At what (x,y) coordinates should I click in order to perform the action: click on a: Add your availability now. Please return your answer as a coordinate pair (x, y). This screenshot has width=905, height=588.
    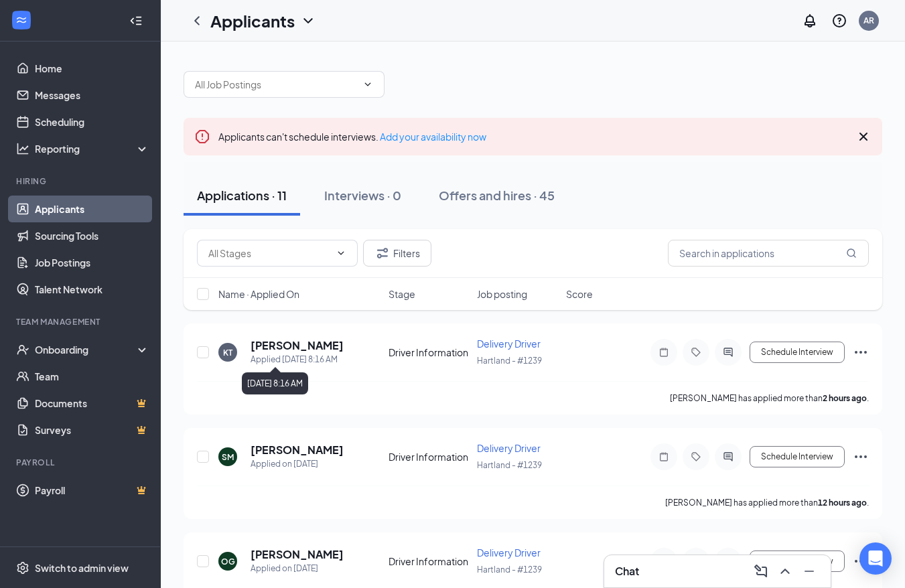
    Looking at the image, I should click on (433, 137).